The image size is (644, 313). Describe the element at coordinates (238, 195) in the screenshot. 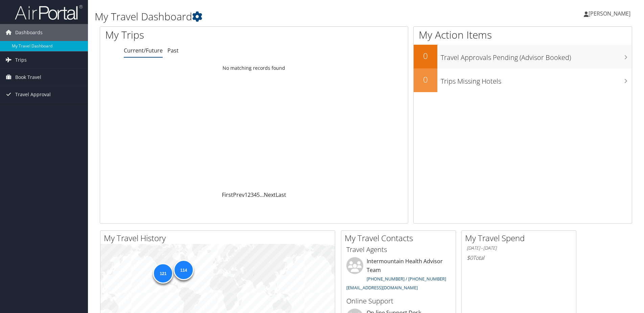

I see `a: Prev` at that location.